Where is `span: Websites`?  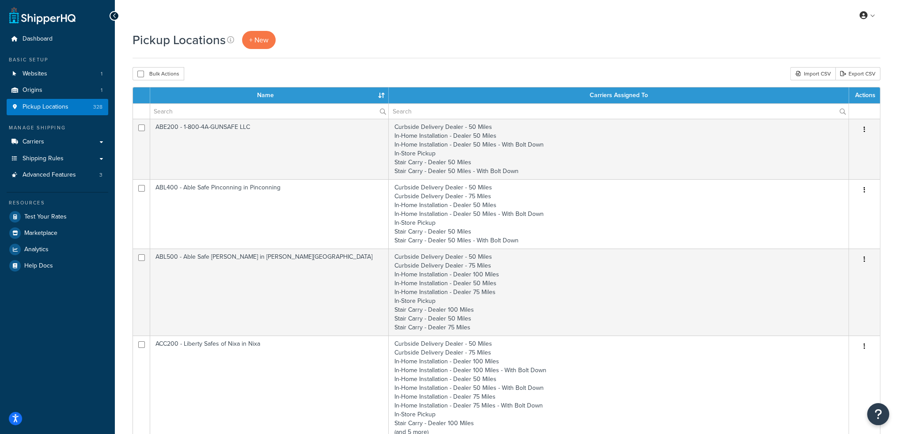
span: Websites is located at coordinates (35, 74).